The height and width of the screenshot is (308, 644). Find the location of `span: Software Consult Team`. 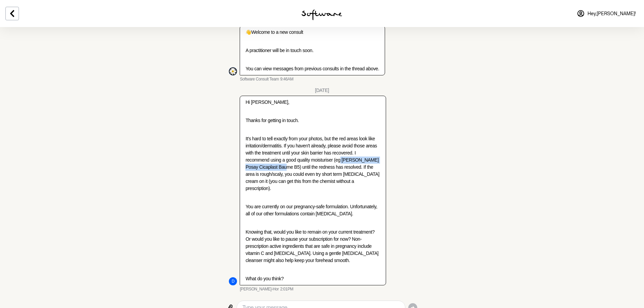

span: Software Consult Team is located at coordinates (259, 80).